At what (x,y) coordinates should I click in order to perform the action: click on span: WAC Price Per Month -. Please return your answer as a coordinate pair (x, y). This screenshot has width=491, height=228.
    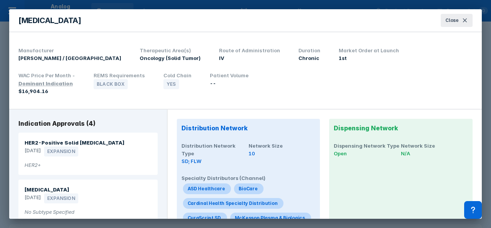
    Looking at the image, I should click on (47, 79).